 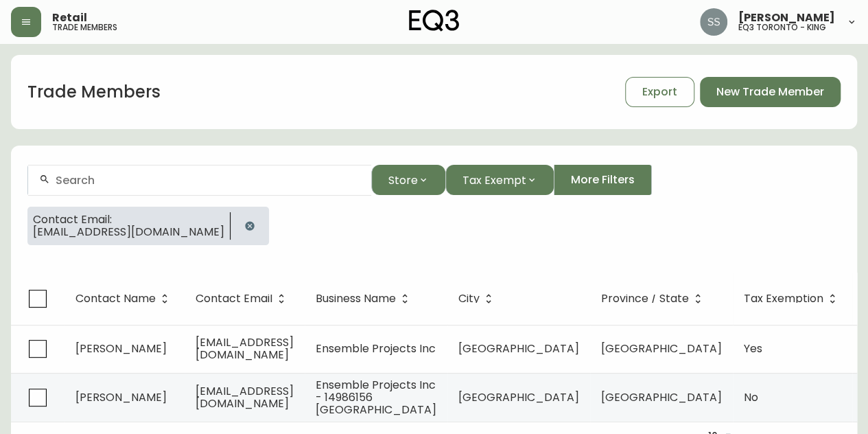 I want to click on span: Contact Email:, so click(x=128, y=220).